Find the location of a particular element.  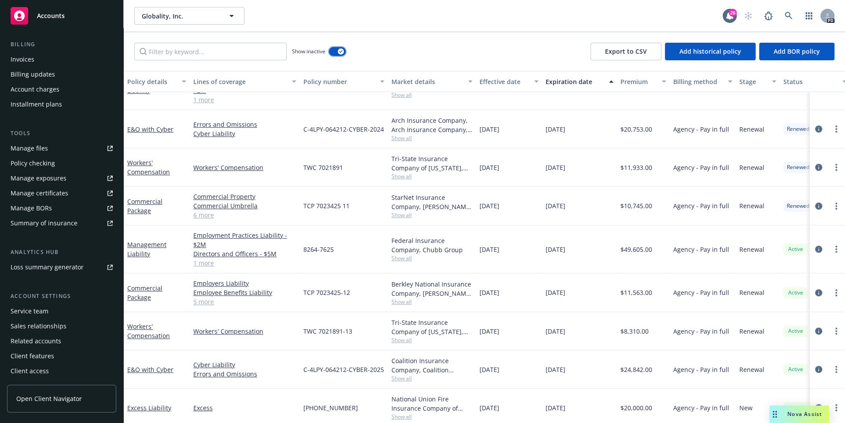

span: Active is located at coordinates (795, 369).